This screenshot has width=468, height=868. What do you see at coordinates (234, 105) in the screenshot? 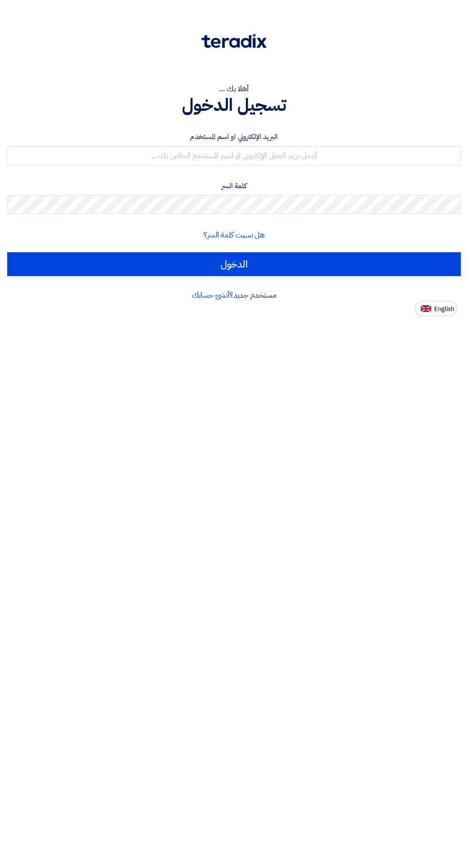
I see `h1: تسجيل الدخول` at bounding box center [234, 105].